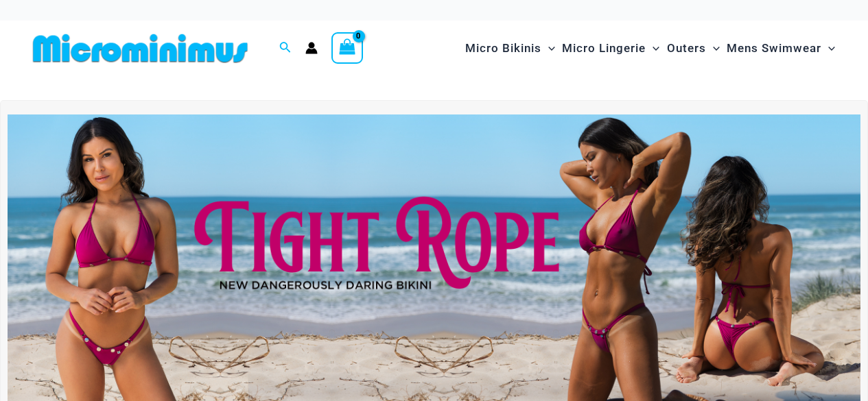  What do you see at coordinates (509, 48) in the screenshot?
I see `a: Micro BikinisMenu ToggleMenu Toggle` at bounding box center [509, 48].